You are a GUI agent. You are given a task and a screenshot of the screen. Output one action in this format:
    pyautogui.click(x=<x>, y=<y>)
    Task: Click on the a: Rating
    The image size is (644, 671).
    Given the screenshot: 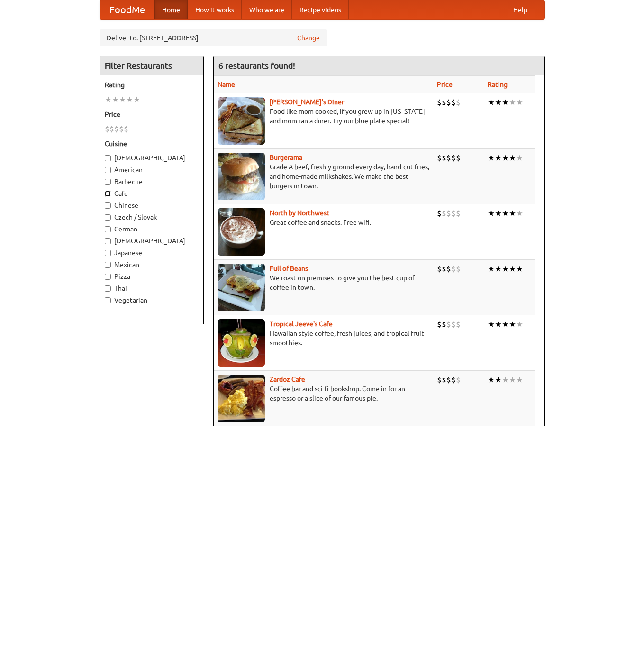 What is the action you would take?
    pyautogui.click(x=498, y=84)
    